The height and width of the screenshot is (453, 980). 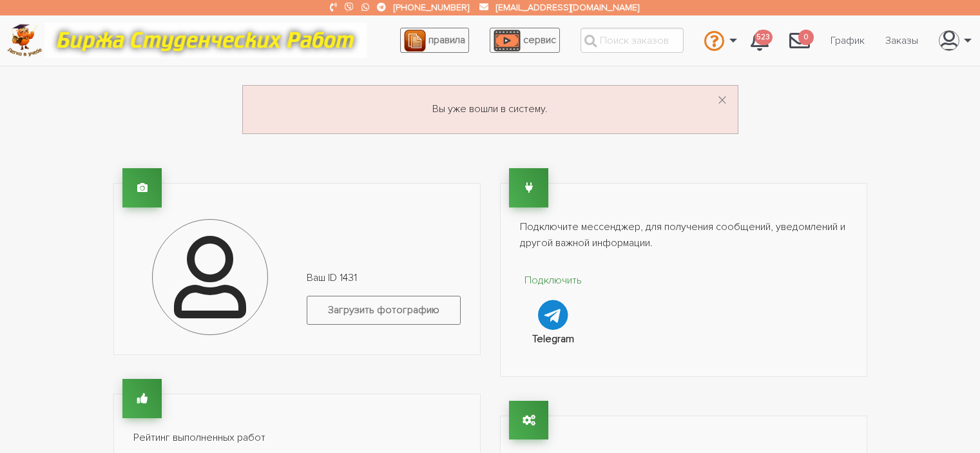 What do you see at coordinates (552, 339) in the screenshot?
I see `strong: Telegram` at bounding box center [552, 339].